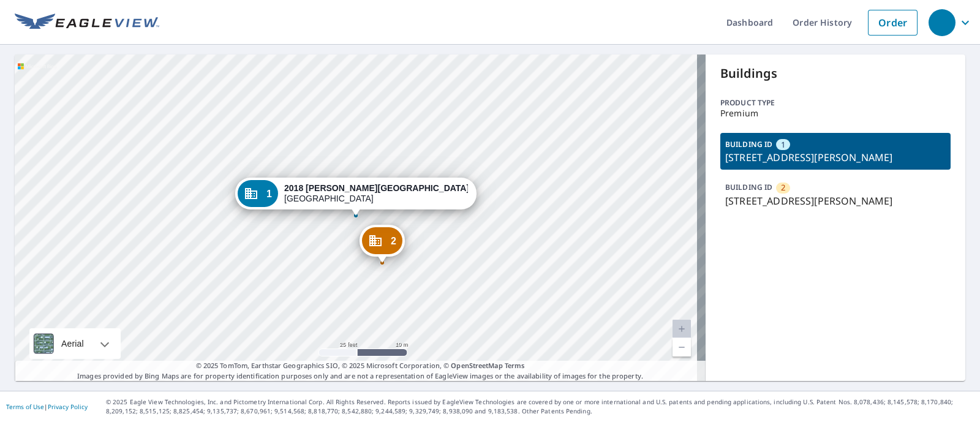 The width and height of the screenshot is (980, 422). What do you see at coordinates (476, 364) in the screenshot?
I see `a: OpenStreetMap` at bounding box center [476, 364].